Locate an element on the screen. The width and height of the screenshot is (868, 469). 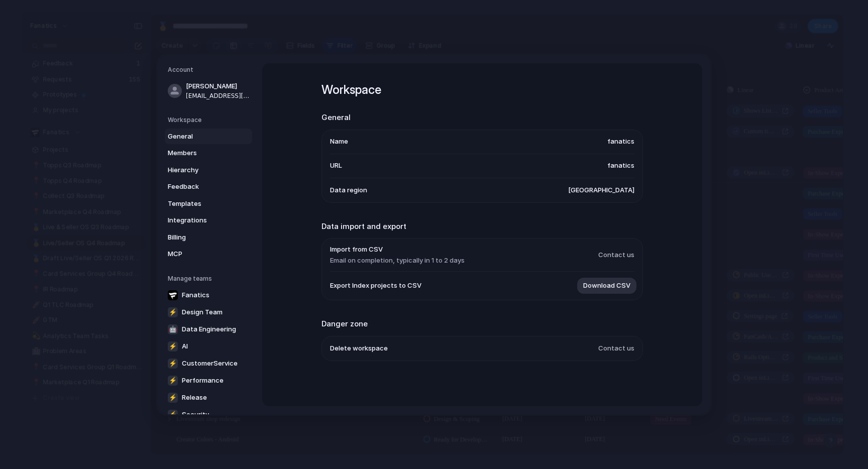
span: Email on completion, typically in 1 to 2 days is located at coordinates (397, 260).